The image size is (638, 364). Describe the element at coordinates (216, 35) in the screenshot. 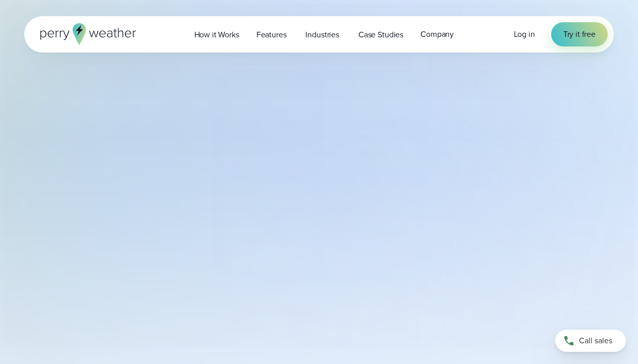

I see `span: How it Works` at that location.